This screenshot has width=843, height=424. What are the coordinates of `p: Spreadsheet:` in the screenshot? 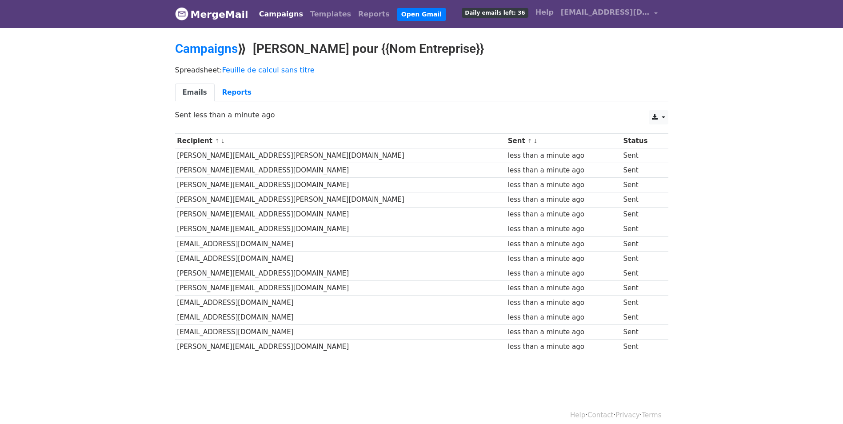 It's located at (422, 70).